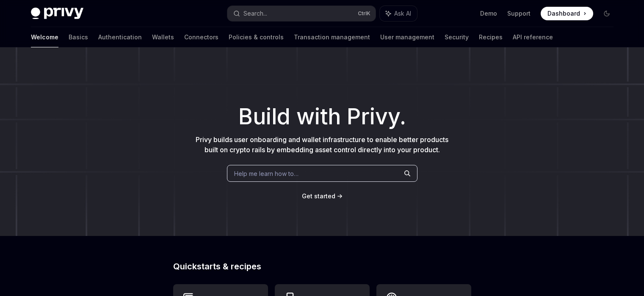 The image size is (644, 296). Describe the element at coordinates (567, 14) in the screenshot. I see `a: Dashboard` at that location.